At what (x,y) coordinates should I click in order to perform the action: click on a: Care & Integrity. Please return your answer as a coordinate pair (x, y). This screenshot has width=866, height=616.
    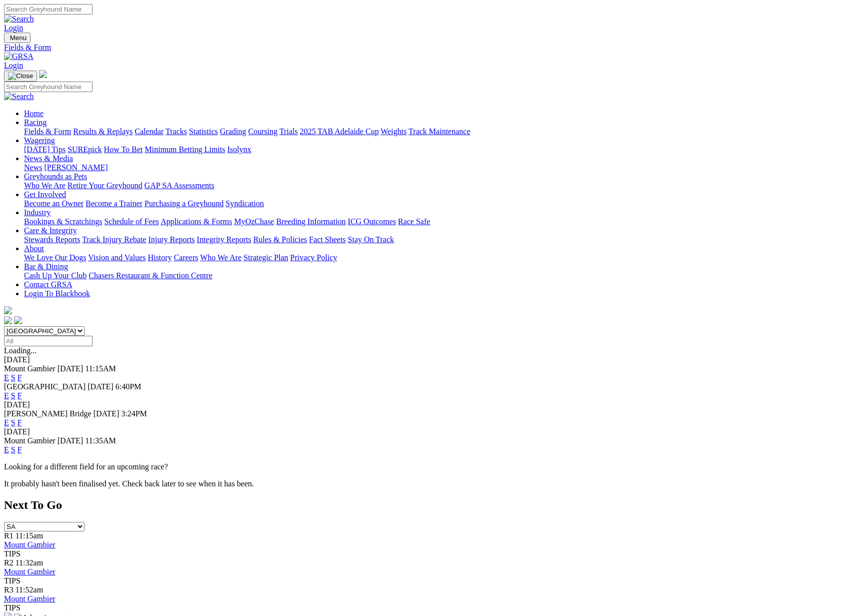
    Looking at the image, I should click on (50, 230).